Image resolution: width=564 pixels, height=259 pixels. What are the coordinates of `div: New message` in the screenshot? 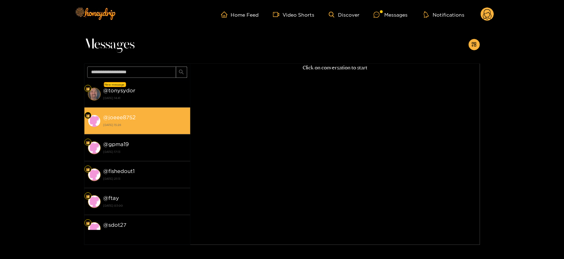 It's located at (115, 84).